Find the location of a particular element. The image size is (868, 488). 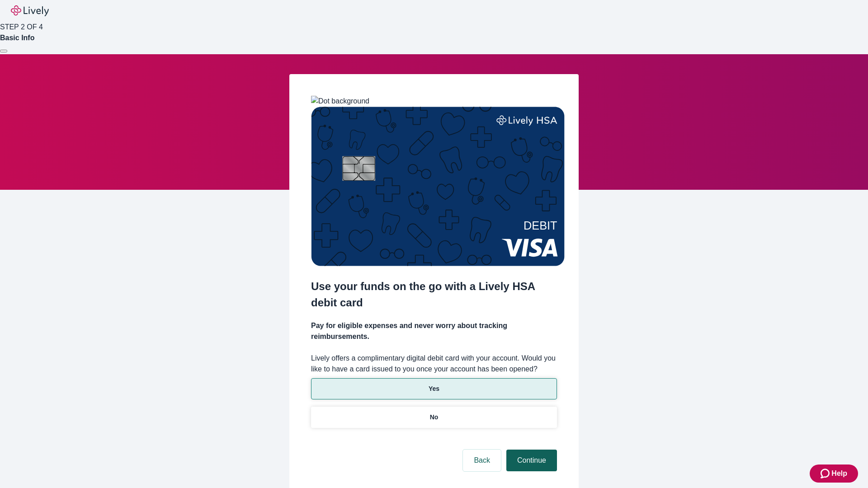

button: Yes is located at coordinates (434, 389).